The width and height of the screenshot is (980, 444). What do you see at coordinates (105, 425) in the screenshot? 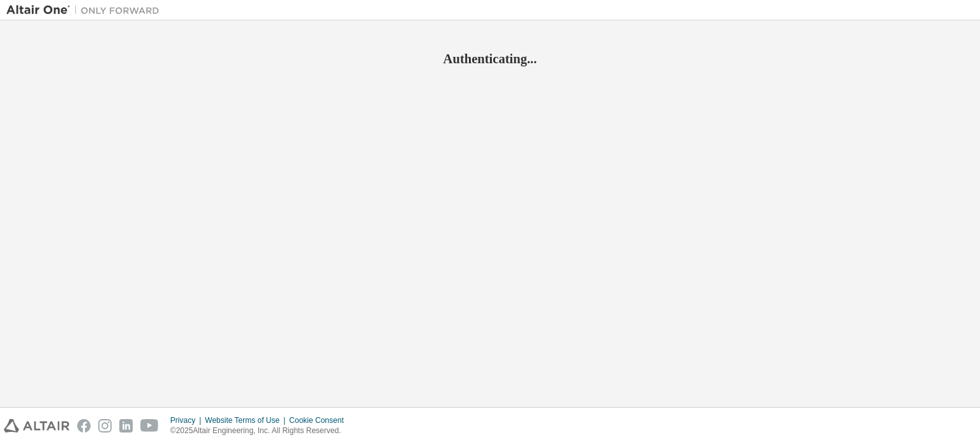
I see `img: instagram.svg` at bounding box center [105, 425].